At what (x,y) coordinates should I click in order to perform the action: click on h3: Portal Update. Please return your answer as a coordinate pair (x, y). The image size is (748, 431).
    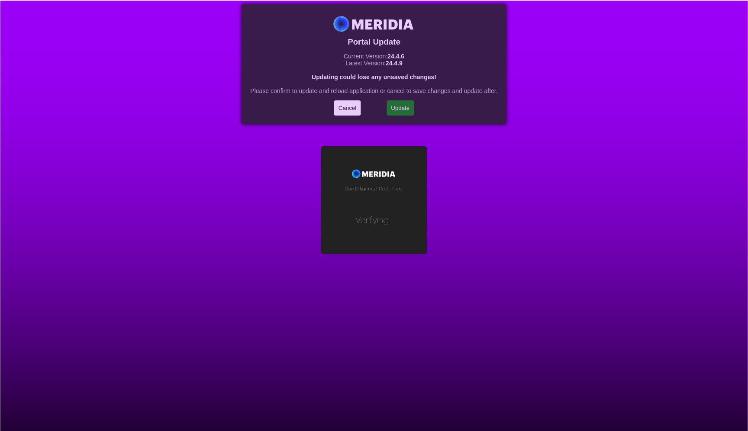
    Looking at the image, I should click on (374, 42).